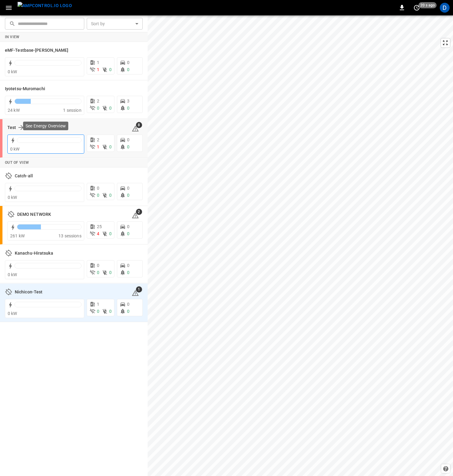 This screenshot has width=453, height=476. What do you see at coordinates (300, 246) in the screenshot?
I see `canvas: Map` at bounding box center [300, 246].